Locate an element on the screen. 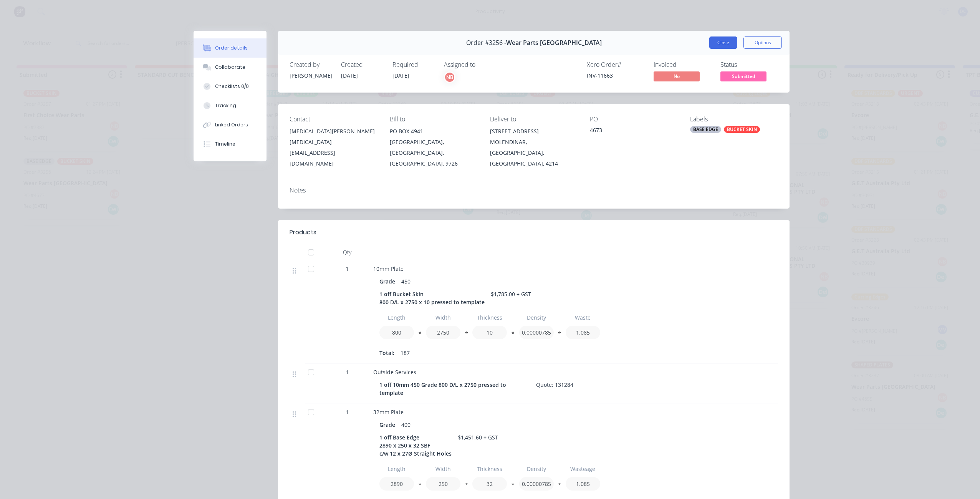 The image size is (980, 499). div: Status is located at coordinates (749, 64).